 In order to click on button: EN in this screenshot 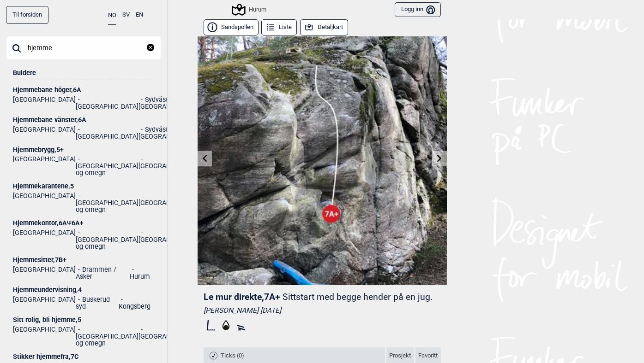, I will do `click(139, 15)`.